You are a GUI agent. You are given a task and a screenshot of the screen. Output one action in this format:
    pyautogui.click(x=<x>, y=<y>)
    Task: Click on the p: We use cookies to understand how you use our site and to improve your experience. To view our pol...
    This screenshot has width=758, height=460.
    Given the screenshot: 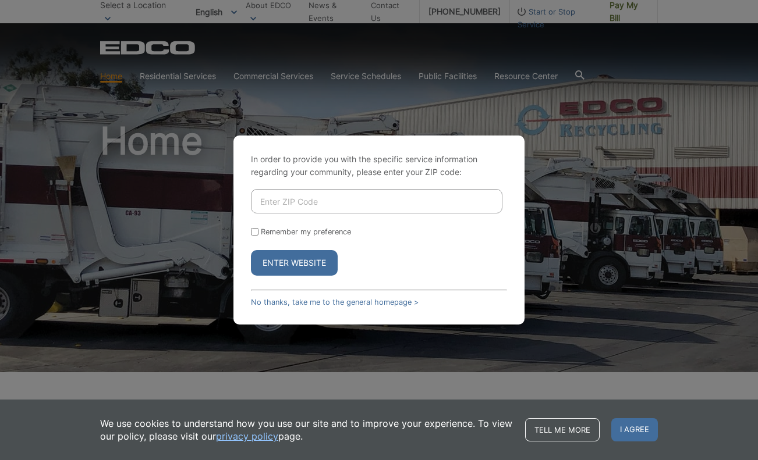 What is the action you would take?
    pyautogui.click(x=307, y=430)
    